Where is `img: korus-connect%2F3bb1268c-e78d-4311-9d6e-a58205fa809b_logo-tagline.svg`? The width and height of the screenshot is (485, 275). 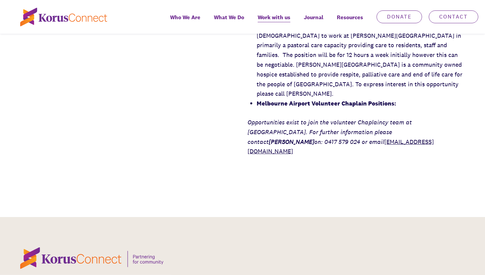 img: korus-connect%2F3bb1268c-e78d-4311-9d6e-a58205fa809b_logo-tagline.svg is located at coordinates (92, 258).